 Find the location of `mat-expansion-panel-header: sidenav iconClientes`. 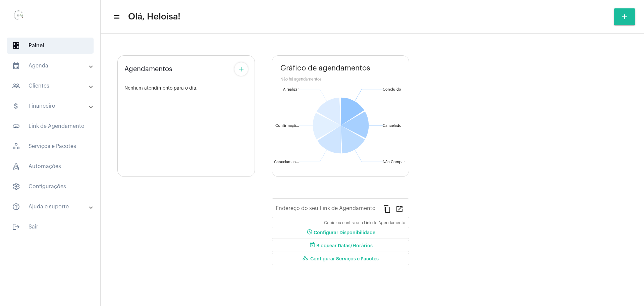

mat-expansion-panel-header: sidenav iconClientes is located at coordinates (52, 86).